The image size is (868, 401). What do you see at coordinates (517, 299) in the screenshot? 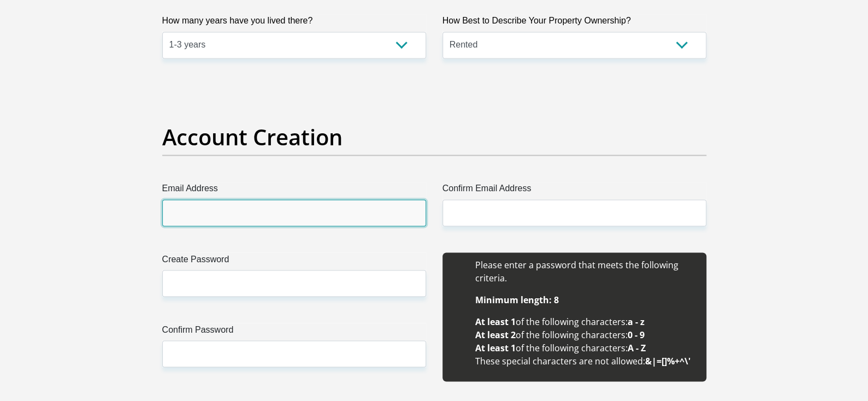
I see `b: Minimum length: 8` at bounding box center [517, 299].